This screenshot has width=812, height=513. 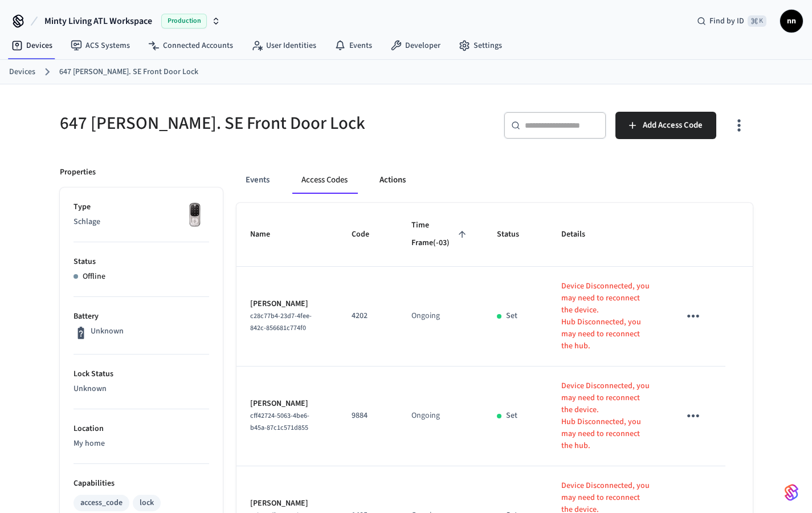 What do you see at coordinates (673, 125) in the screenshot?
I see `span: Add Access Code` at bounding box center [673, 125].